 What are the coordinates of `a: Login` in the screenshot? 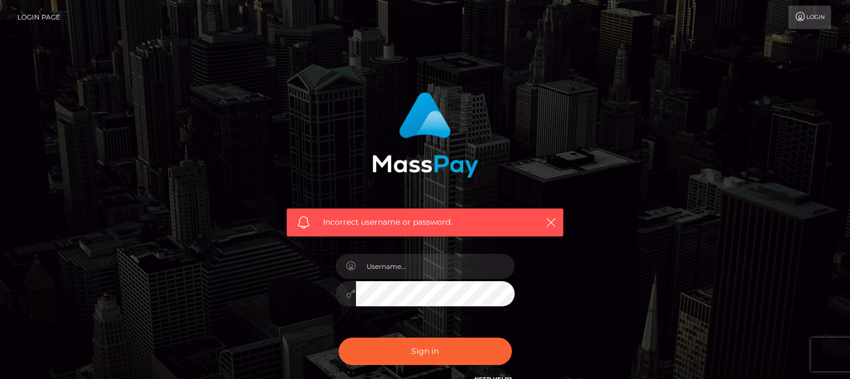 It's located at (810, 17).